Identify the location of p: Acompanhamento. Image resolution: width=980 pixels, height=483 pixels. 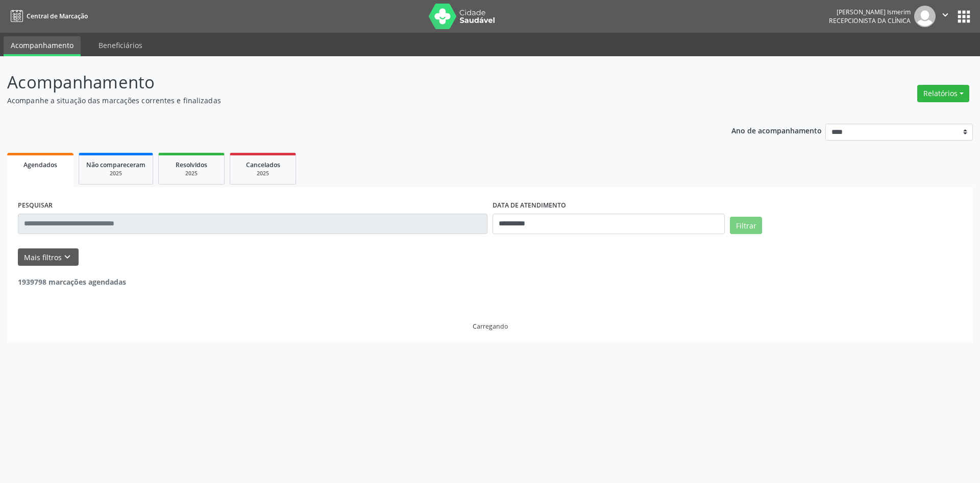
(345, 82).